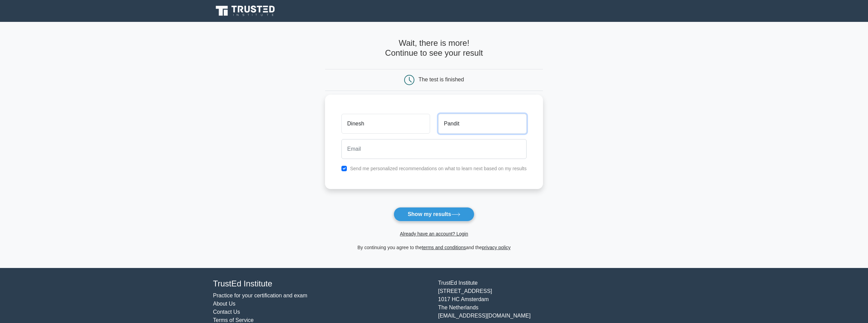  Describe the element at coordinates (225, 304) in the screenshot. I see `a: About Us` at that location.